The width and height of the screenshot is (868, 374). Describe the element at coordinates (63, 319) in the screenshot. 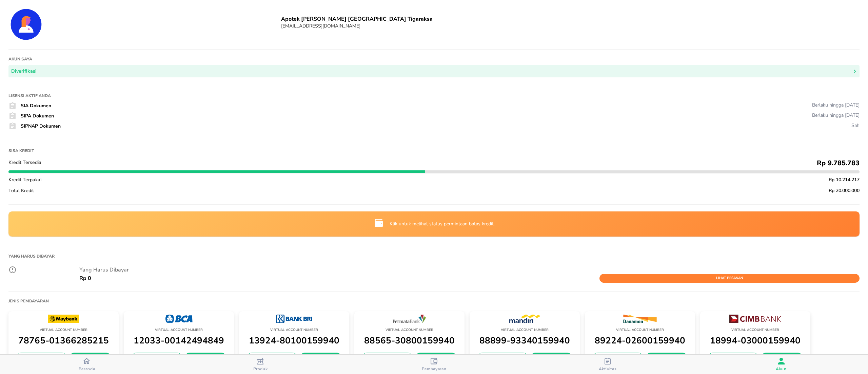

I see `img: MAYBANK` at that location.